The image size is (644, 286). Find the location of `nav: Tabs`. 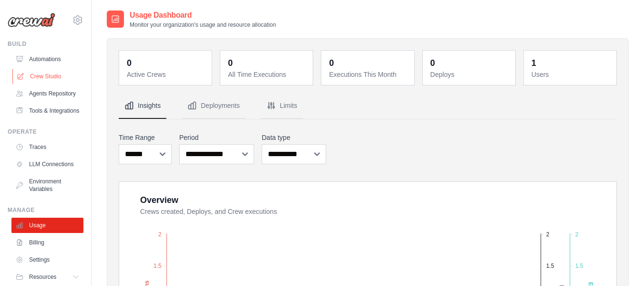

nav: Tabs is located at coordinates (368, 106).